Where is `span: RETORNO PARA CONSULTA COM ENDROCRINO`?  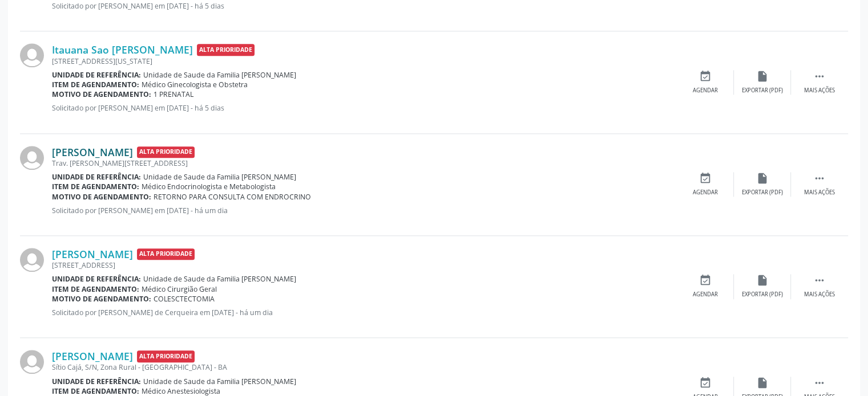 span: RETORNO PARA CONSULTA COM ENDROCRINO is located at coordinates (232, 197).